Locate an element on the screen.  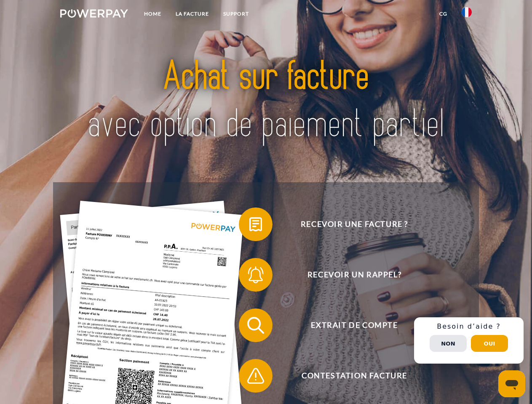
a: Extrait de compte is located at coordinates (348, 325).